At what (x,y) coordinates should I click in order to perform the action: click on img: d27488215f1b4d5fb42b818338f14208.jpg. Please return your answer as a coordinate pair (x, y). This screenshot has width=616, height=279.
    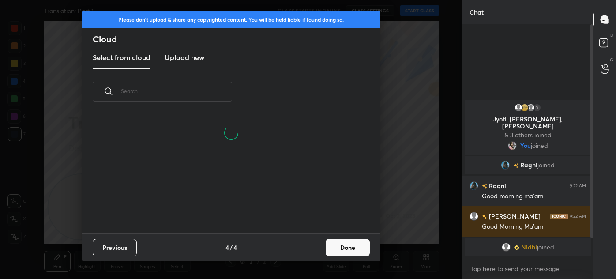
    Looking at the image, I should click on (512, 146).